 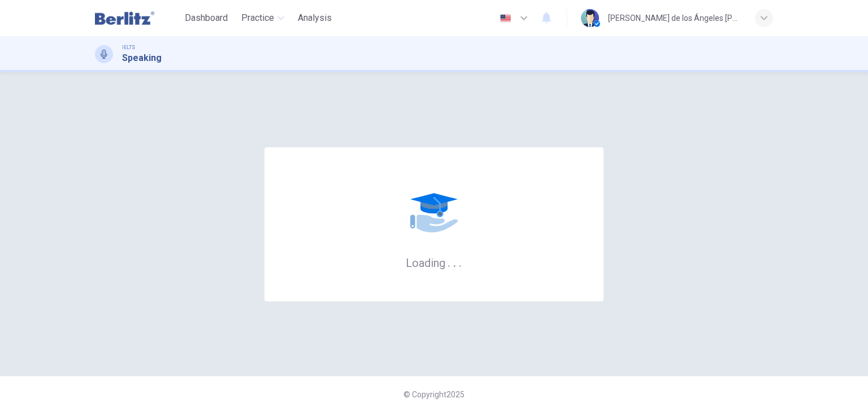 What do you see at coordinates (137, 18) in the screenshot?
I see `a: Berlitz Latam logo` at bounding box center [137, 18].